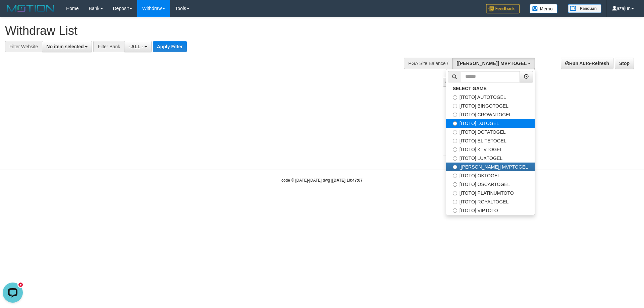  What do you see at coordinates (503, 9) in the screenshot?
I see `img: Feedback.jpg` at bounding box center [503, 9].